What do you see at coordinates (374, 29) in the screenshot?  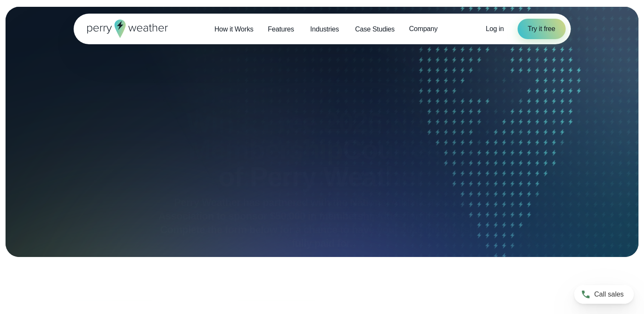 I see `a: Case Studies` at bounding box center [374, 29].